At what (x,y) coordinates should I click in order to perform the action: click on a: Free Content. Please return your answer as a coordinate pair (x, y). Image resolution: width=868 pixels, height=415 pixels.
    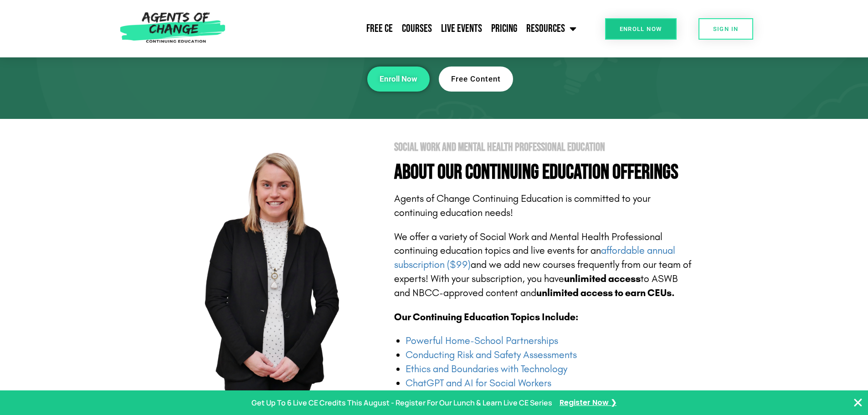
    Looking at the image, I should click on (476, 79).